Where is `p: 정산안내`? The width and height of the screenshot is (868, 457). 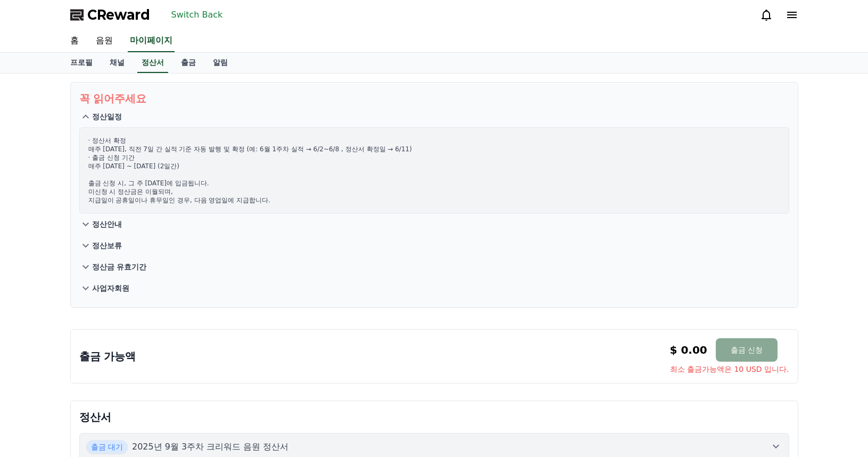 p: 정산안내 is located at coordinates (107, 224).